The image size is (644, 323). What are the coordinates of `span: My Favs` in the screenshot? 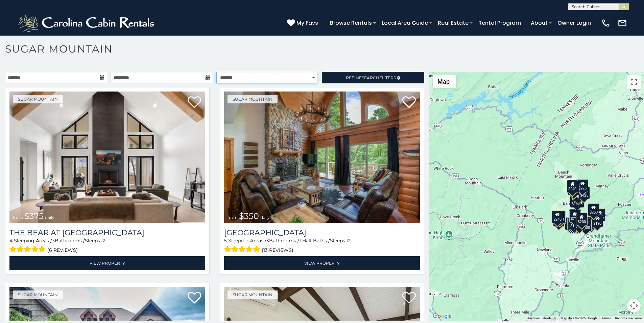 It's located at (308, 23).